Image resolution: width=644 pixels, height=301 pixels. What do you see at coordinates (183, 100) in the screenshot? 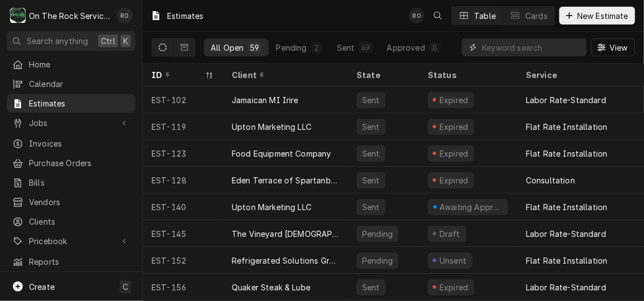
I see `div: EST-102` at bounding box center [183, 100].